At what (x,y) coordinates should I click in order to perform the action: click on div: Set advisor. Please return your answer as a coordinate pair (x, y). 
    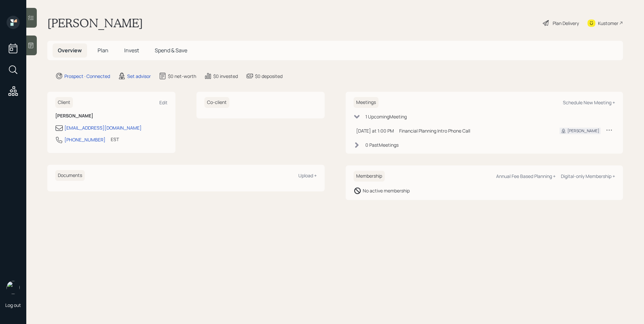
    Looking at the image, I should click on (139, 76).